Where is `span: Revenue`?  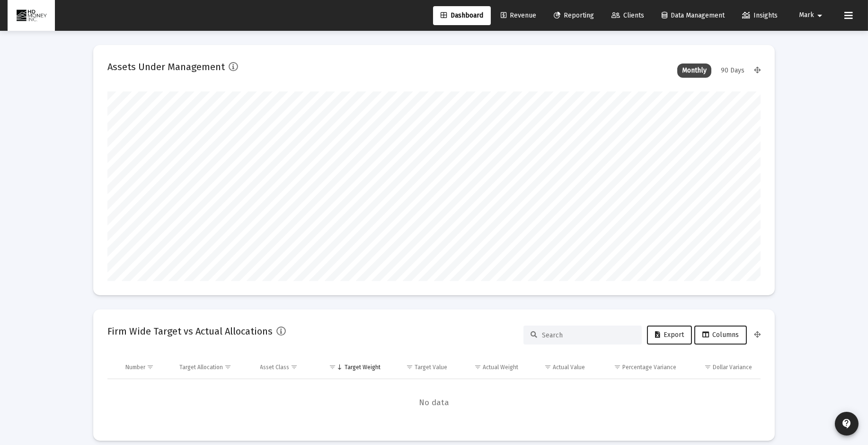
span: Revenue is located at coordinates (518, 15).